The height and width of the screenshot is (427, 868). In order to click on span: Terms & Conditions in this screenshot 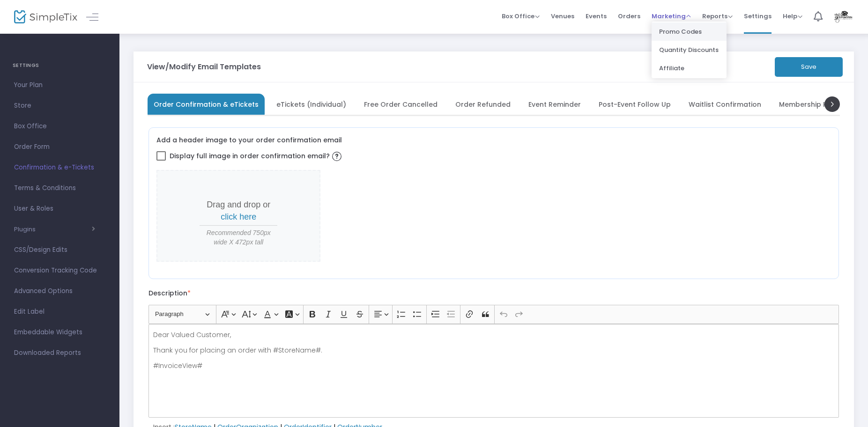, I will do `click(59, 188)`.